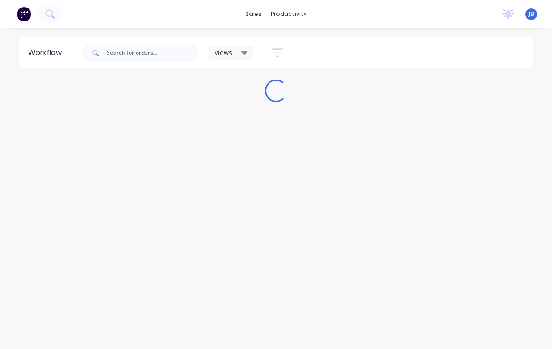 The width and height of the screenshot is (552, 349). I want to click on span: Views, so click(223, 52).